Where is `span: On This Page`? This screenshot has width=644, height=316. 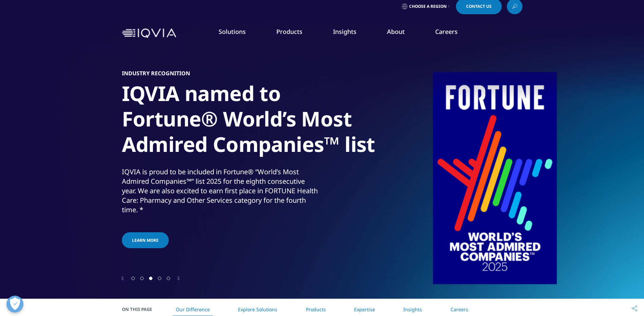 span: On This Page is located at coordinates (141, 309).